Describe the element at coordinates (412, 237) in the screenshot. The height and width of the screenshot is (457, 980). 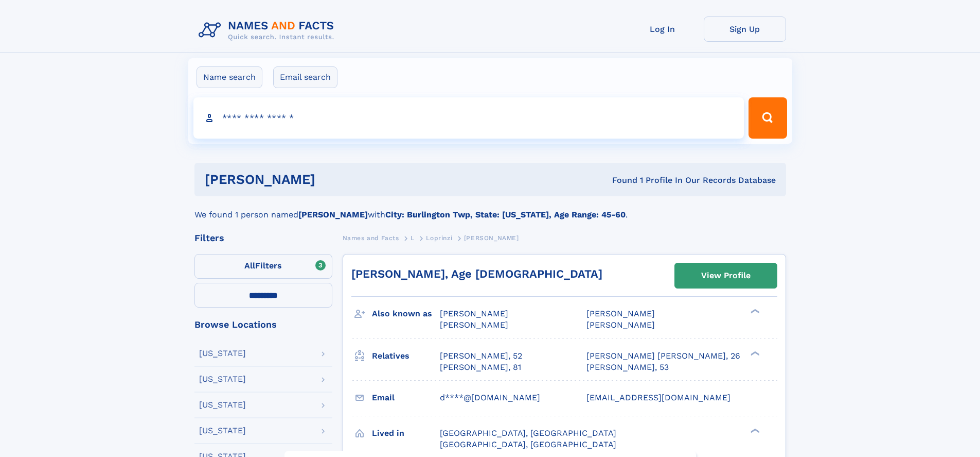
I see `a: L` at that location.